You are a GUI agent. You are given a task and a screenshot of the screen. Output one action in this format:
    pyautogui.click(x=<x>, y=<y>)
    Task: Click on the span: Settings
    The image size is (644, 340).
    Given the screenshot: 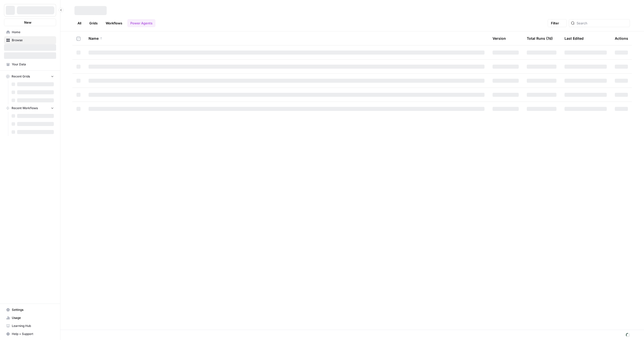 What is the action you would take?
    pyautogui.click(x=33, y=310)
    